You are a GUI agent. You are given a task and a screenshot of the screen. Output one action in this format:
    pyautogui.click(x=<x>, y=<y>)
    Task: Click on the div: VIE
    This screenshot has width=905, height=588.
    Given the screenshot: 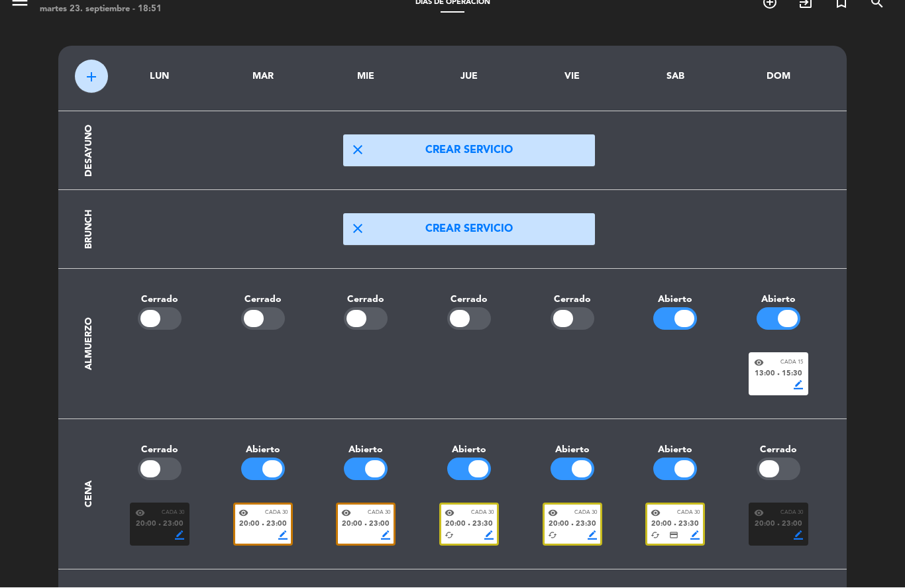 What is the action you would take?
    pyautogui.click(x=572, y=77)
    